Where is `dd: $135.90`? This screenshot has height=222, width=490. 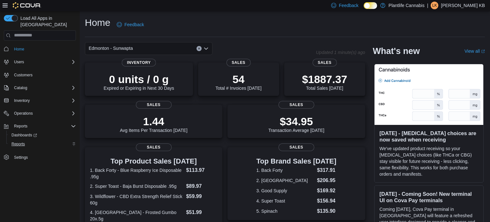
dd: $135.90 is located at coordinates (326, 211).